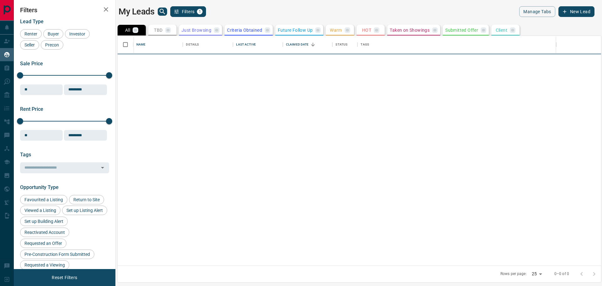 This screenshot has width=602, height=286. I want to click on span: Rent Price, so click(32, 109).